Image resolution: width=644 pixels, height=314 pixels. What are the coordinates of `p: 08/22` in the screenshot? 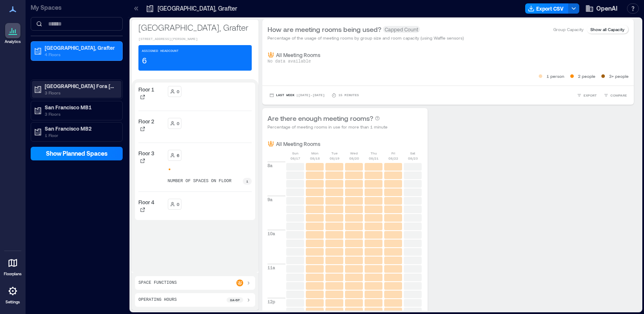 It's located at (393, 158).